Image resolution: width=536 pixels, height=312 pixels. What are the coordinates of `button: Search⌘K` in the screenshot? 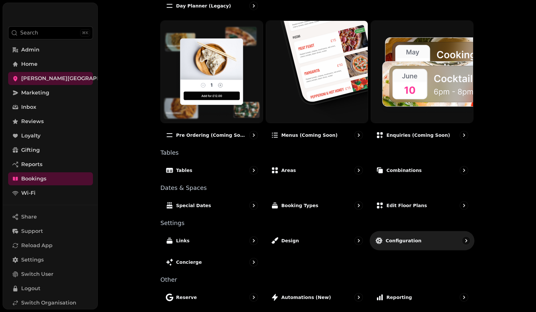 It's located at (51, 33).